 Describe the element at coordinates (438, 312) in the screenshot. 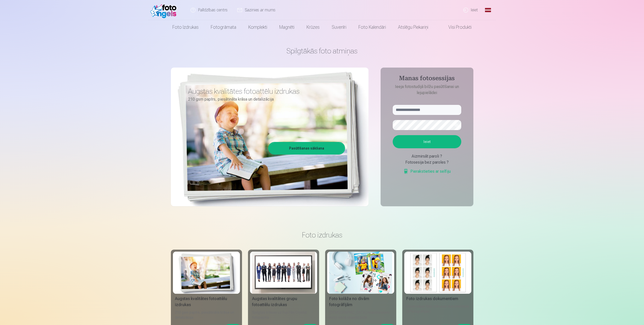

I see `div: Universālas foto izdrukas dokumentiem (6 fotogrāfijas)` at that location.